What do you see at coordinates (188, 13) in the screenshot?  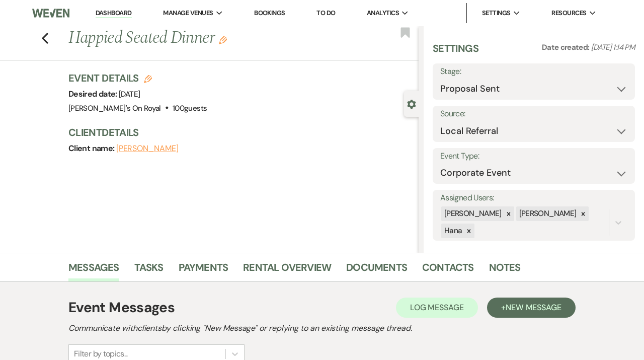 I see `span: Manage Venues` at bounding box center [188, 13].